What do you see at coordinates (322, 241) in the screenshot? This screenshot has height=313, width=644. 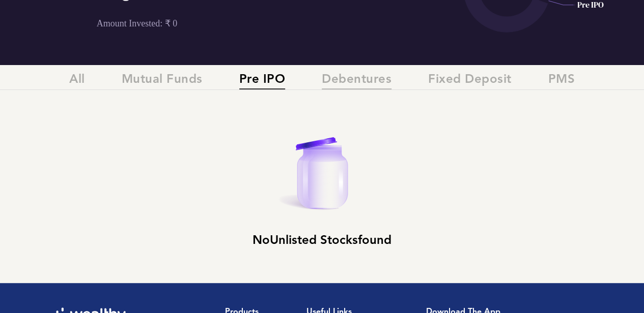 I see `h2: No Unlisted Stocks found` at bounding box center [322, 241].